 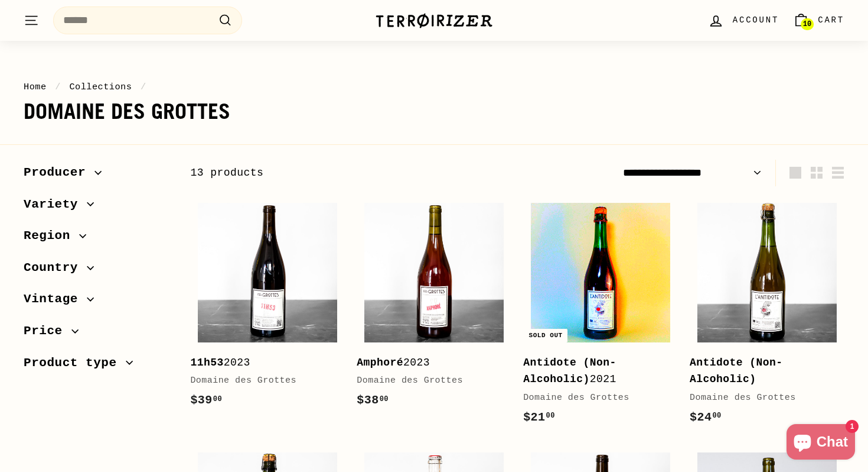 I want to click on b: Amphoré, so click(x=380, y=362).